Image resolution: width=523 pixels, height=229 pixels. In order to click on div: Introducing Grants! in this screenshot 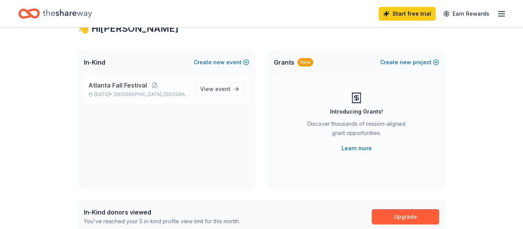, I will do `click(356, 112)`.